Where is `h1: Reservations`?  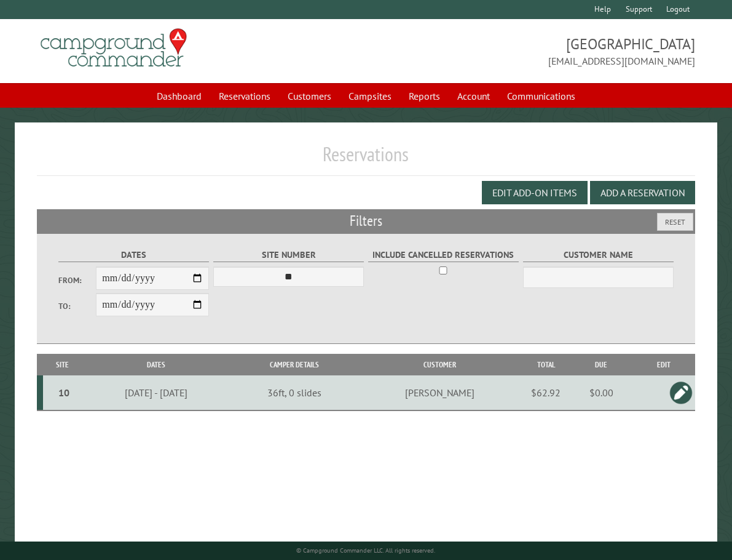
h1: Reservations is located at coordinates (367, 158).